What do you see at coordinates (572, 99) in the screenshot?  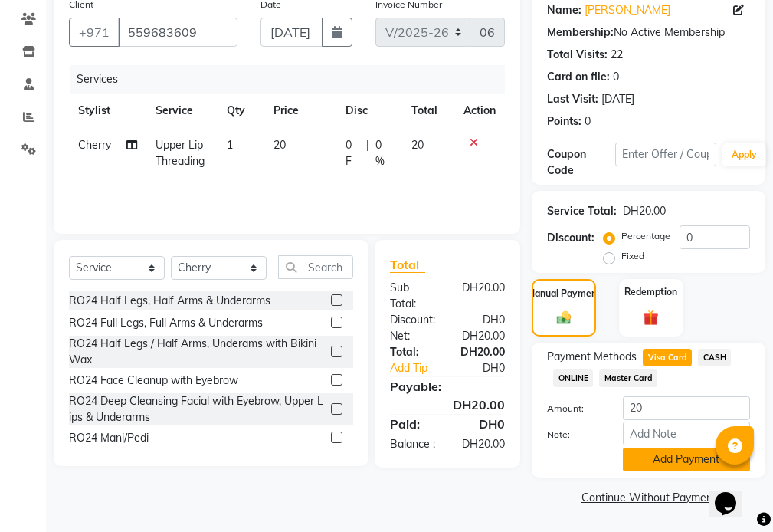 I see `div: Last Visit:` at bounding box center [572, 99].